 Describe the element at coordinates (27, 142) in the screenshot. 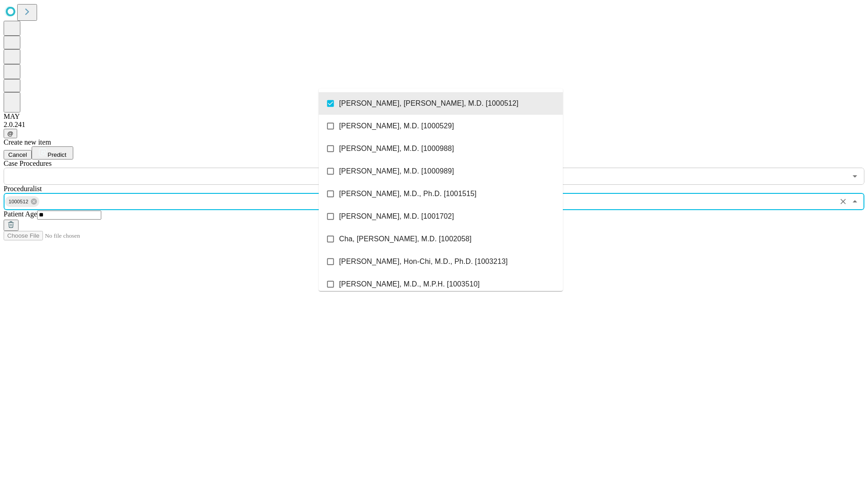

I see `span: Create new item` at that location.